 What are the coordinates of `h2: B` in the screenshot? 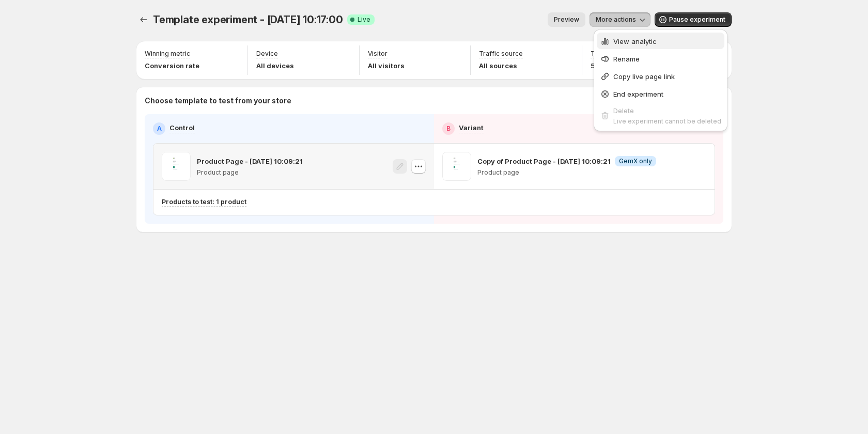 It's located at (448, 129).